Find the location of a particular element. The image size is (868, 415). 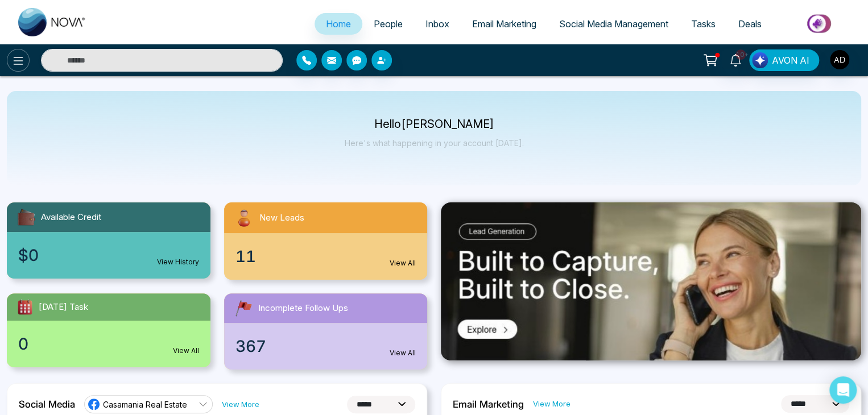

span: 11 is located at coordinates (246, 256).